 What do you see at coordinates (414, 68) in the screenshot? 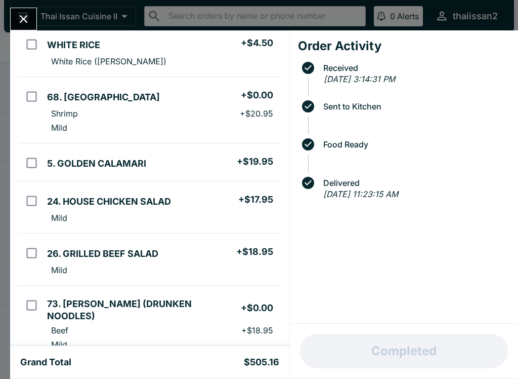
I see `span: Received` at bounding box center [414, 68].